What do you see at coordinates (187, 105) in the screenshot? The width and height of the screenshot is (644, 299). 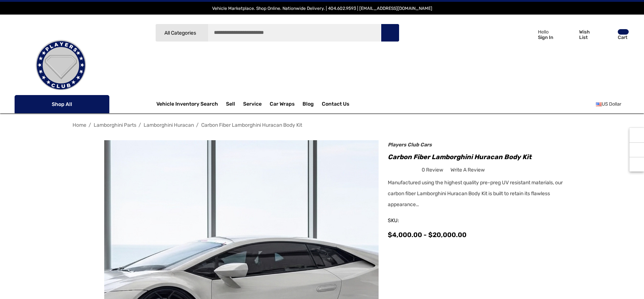 I see `a: Vehicle Inventory Search` at bounding box center [187, 105].